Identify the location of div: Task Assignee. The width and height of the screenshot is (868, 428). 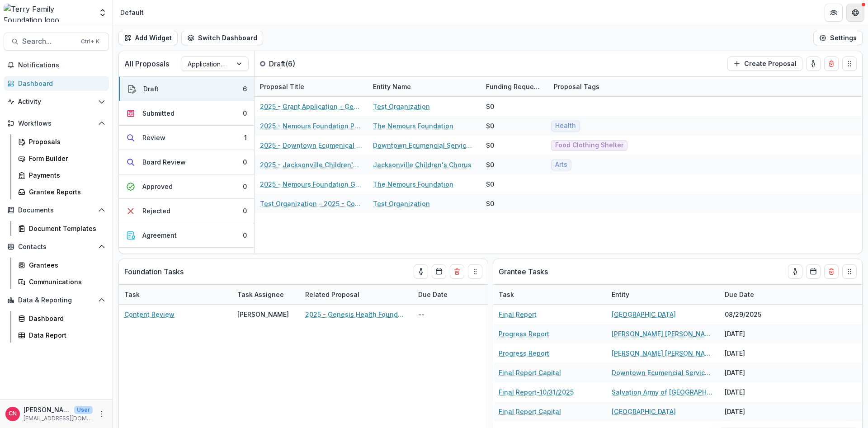
(266, 294).